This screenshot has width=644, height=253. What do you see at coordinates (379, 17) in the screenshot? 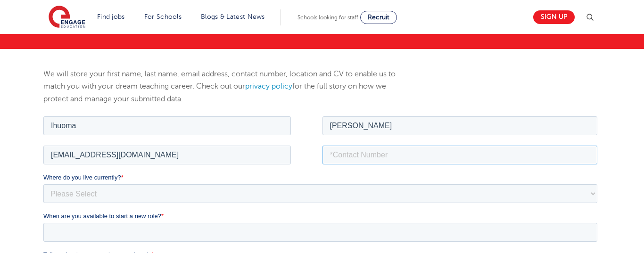
I see `span: Recruit` at bounding box center [379, 17].